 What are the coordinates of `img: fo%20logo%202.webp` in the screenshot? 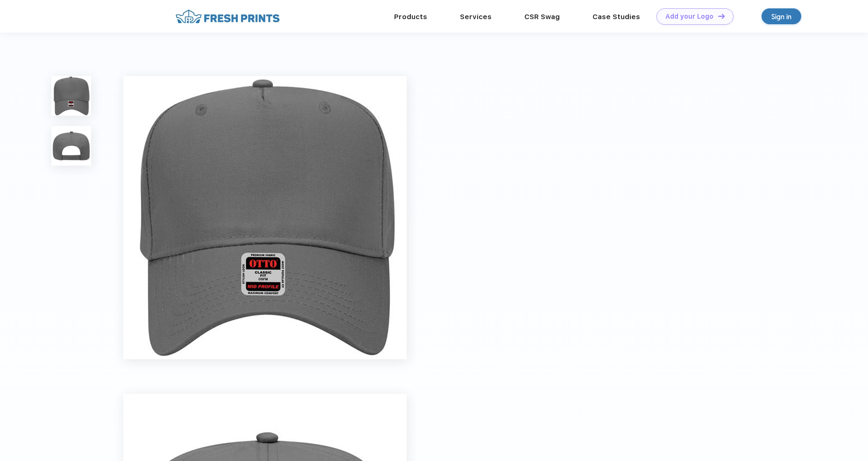 It's located at (227, 16).